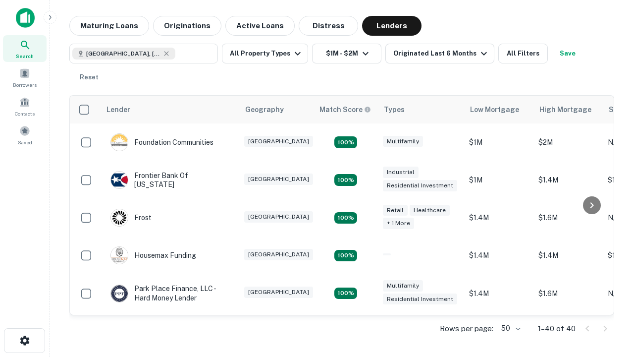  I want to click on div: High Mortgage, so click(566, 110).